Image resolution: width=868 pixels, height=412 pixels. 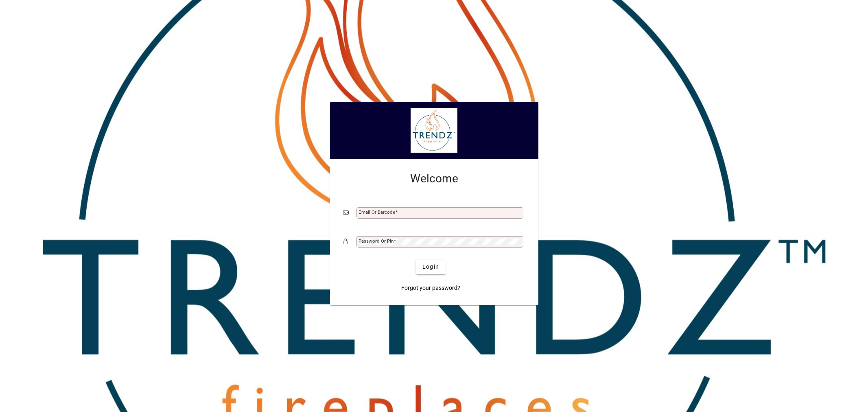 I want to click on a: Forgot your password?, so click(x=431, y=289).